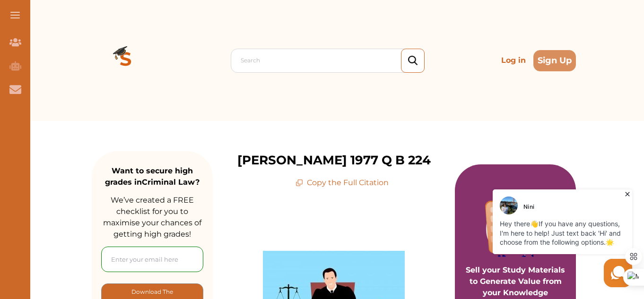 The height and width of the screenshot is (299, 644). I want to click on p: Copy the Full Citation, so click(342, 183).